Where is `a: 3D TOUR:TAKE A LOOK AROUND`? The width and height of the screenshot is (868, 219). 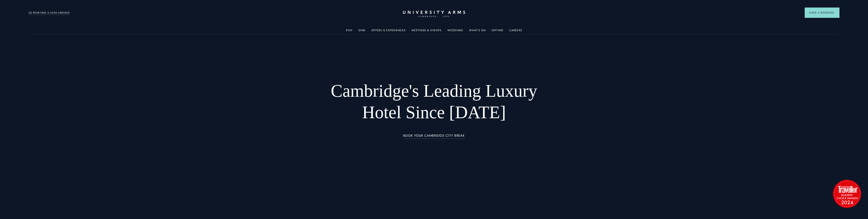 a: 3D TOUR:TAKE A LOOK AROUND is located at coordinates (49, 13).